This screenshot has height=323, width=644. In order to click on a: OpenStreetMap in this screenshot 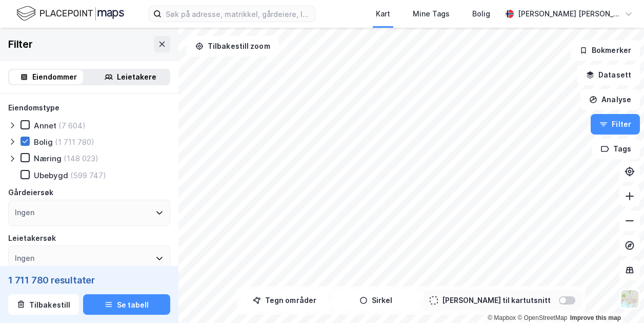, I will do `click(542, 318)`.